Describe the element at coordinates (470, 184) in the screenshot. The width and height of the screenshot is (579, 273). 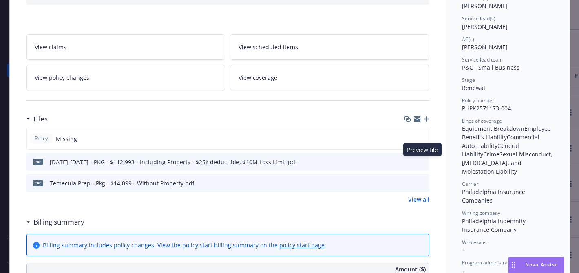
I see `span: Carrier` at that location.